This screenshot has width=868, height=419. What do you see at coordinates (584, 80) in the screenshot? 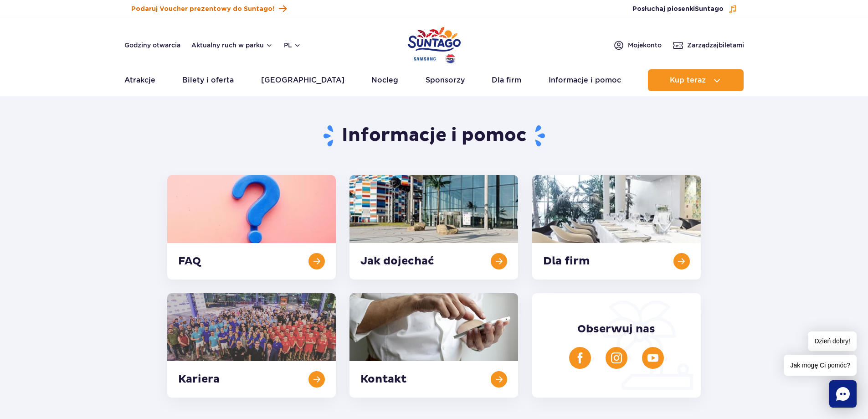
I see `a: Informacje i pomoc` at bounding box center [584, 80].